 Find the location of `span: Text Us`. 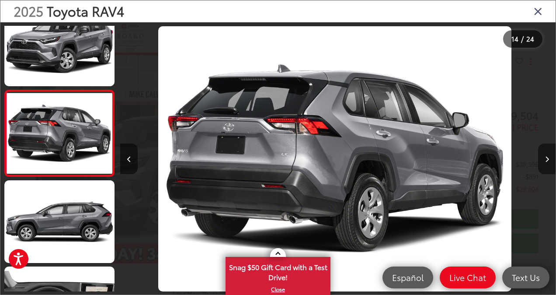

span: Text Us is located at coordinates (526, 277).